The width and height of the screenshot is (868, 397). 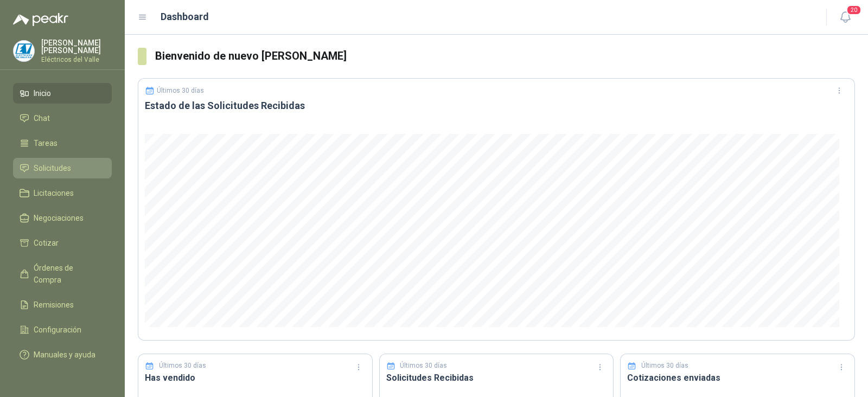 I want to click on span: 20, so click(x=853, y=9).